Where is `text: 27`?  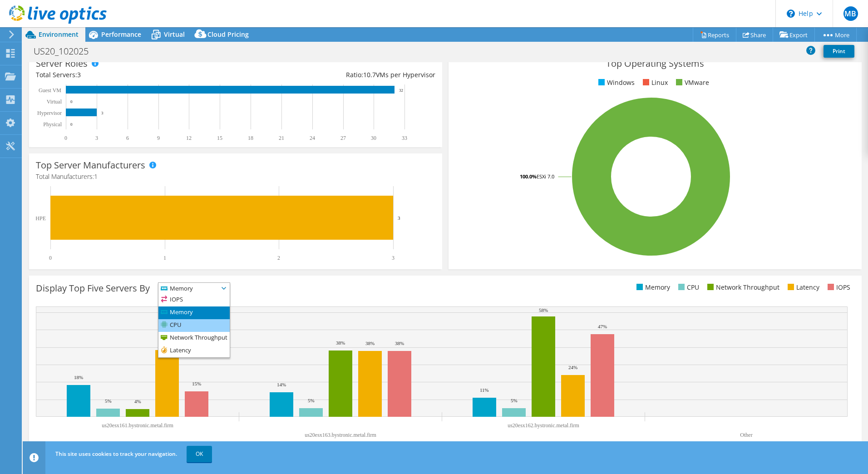
text: 27 is located at coordinates (343, 138).